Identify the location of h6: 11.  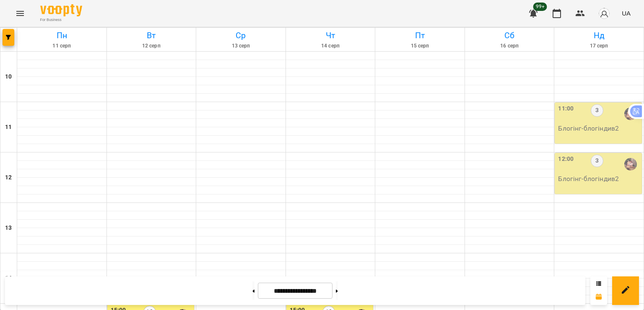
(8, 127).